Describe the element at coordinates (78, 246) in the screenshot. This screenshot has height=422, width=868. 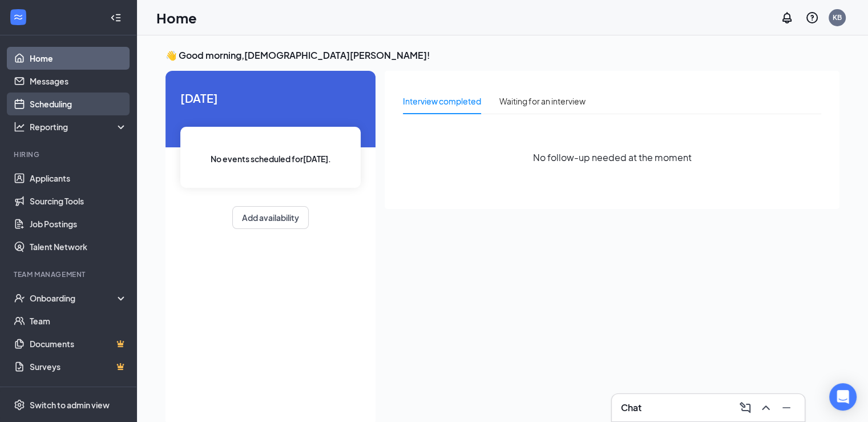
I see `a: Talent Network` at that location.